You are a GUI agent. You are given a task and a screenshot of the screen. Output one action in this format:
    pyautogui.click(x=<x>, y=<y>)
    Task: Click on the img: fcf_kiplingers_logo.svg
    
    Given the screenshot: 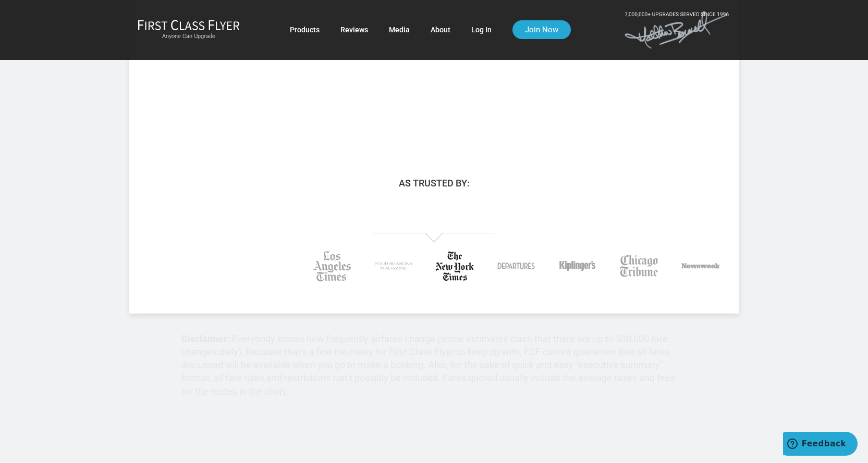 What is the action you would take?
    pyautogui.click(x=577, y=265)
    